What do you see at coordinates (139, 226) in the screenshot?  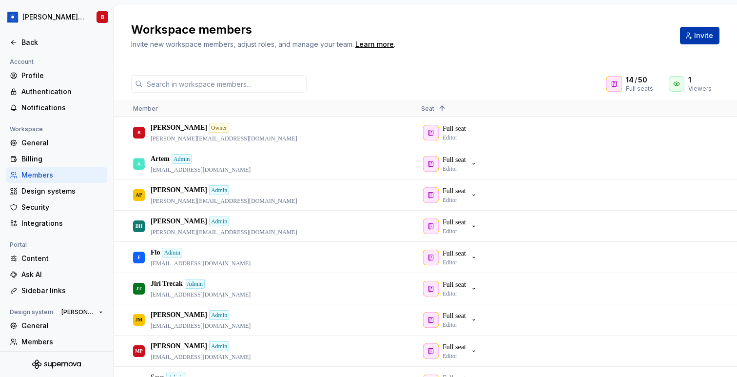 I see `div: BH` at bounding box center [139, 226].